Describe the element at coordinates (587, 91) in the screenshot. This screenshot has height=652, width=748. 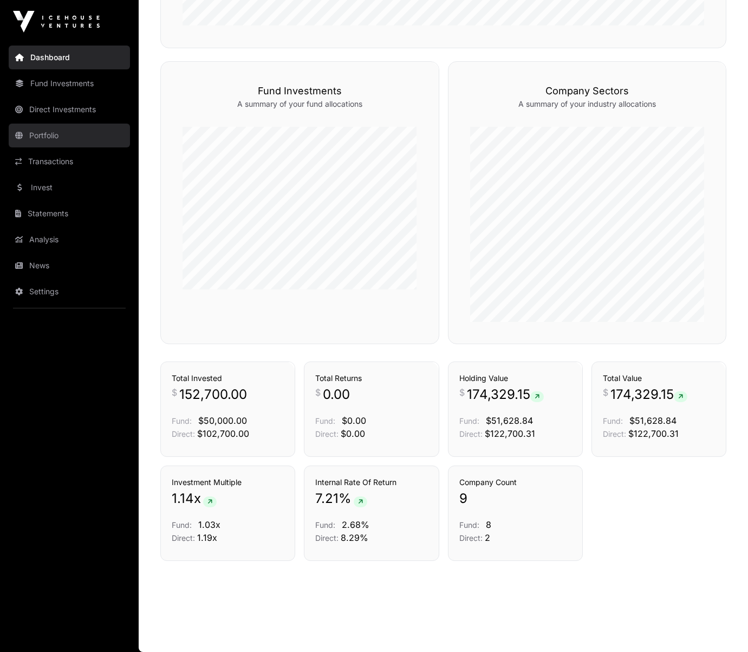
I see `h3: Company Sectors` at that location.